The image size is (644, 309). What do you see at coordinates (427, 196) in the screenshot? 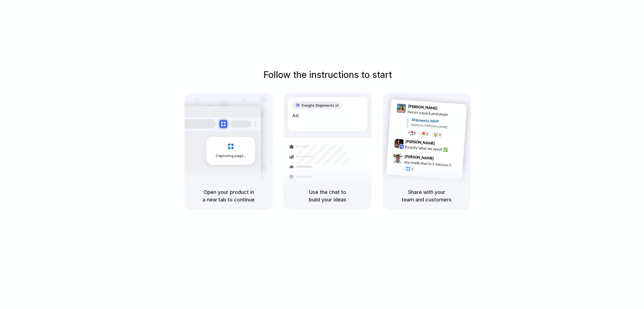
I see `h5: Share with your team and customers` at bounding box center [427, 196].